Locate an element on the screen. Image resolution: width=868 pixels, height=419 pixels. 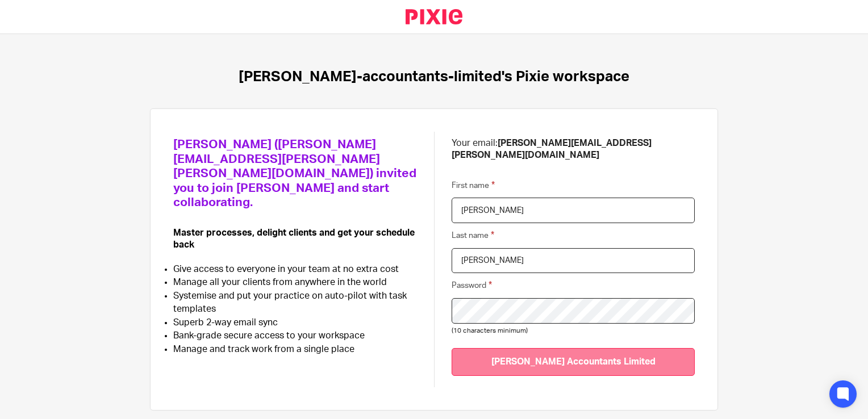
p: Your email: is located at coordinates (573, 149).